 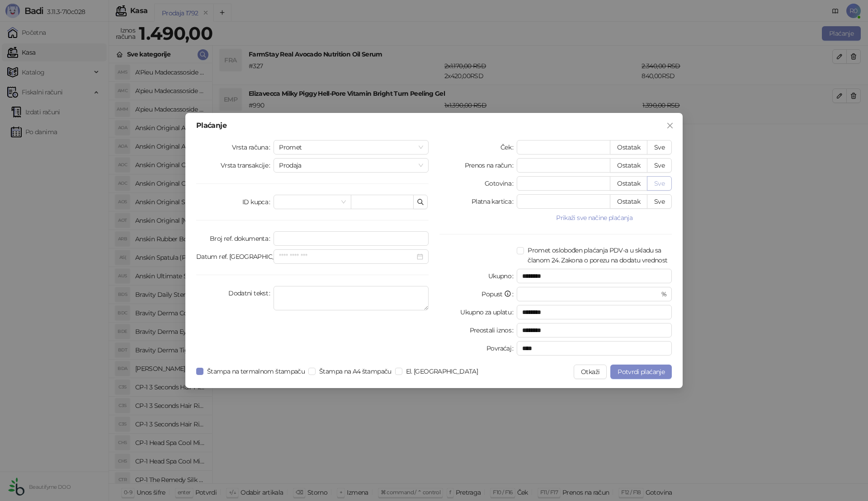 I want to click on button: Potvrdi plaćanje, so click(x=641, y=372).